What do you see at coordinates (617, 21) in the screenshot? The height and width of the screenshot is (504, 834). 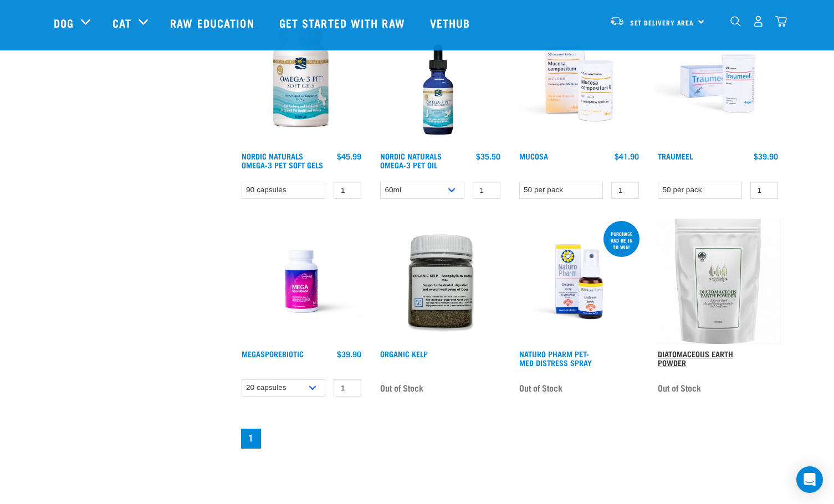 I see `img: van-moving.png` at bounding box center [617, 21].